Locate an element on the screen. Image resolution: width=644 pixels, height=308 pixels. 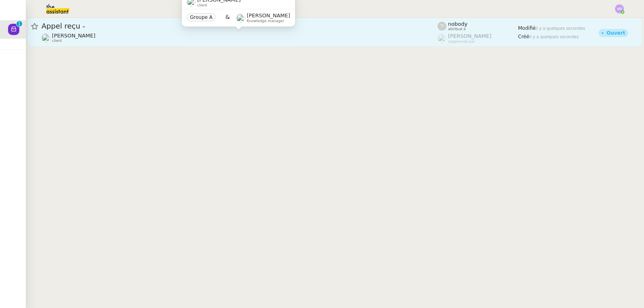
nz-tag: Groupe A is located at coordinates (202, 17).